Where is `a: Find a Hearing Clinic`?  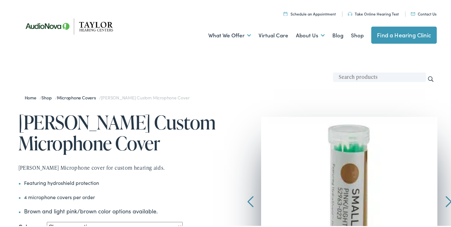 a: Find a Hearing Clinic is located at coordinates (404, 34).